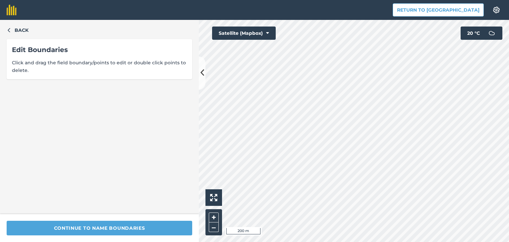  I want to click on span: Back, so click(22, 30).